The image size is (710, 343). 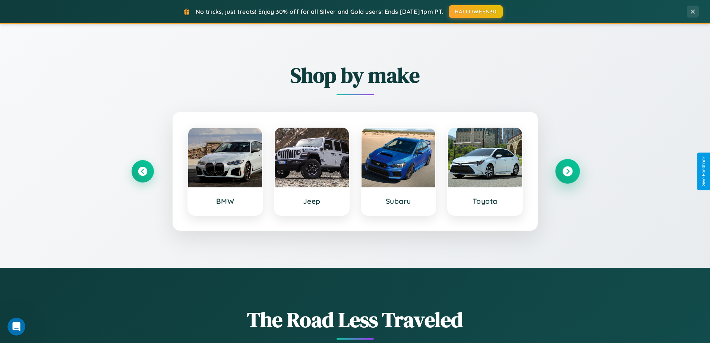 I want to click on h3: Toyota, so click(x=485, y=201).